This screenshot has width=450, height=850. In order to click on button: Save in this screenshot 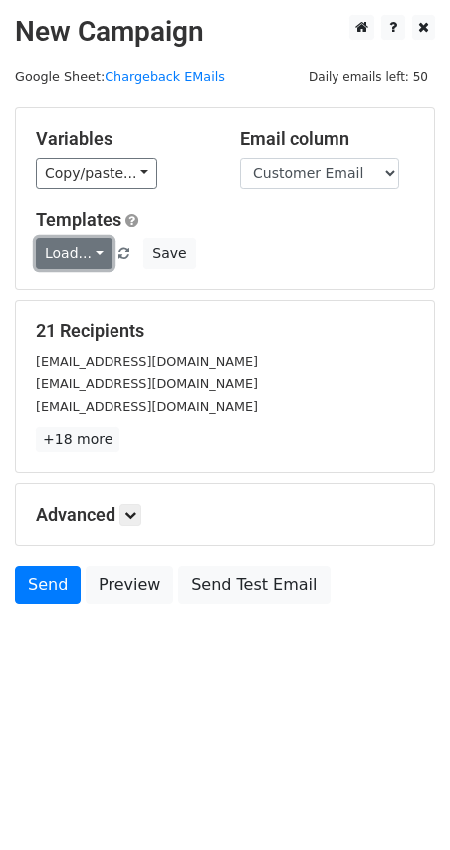, I will do `click(169, 253)`.